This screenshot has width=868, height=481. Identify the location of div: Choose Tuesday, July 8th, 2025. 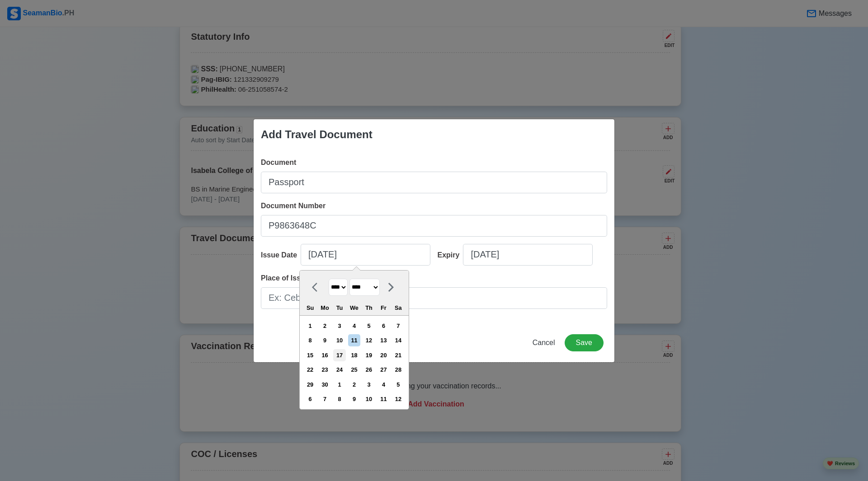
(339, 399).